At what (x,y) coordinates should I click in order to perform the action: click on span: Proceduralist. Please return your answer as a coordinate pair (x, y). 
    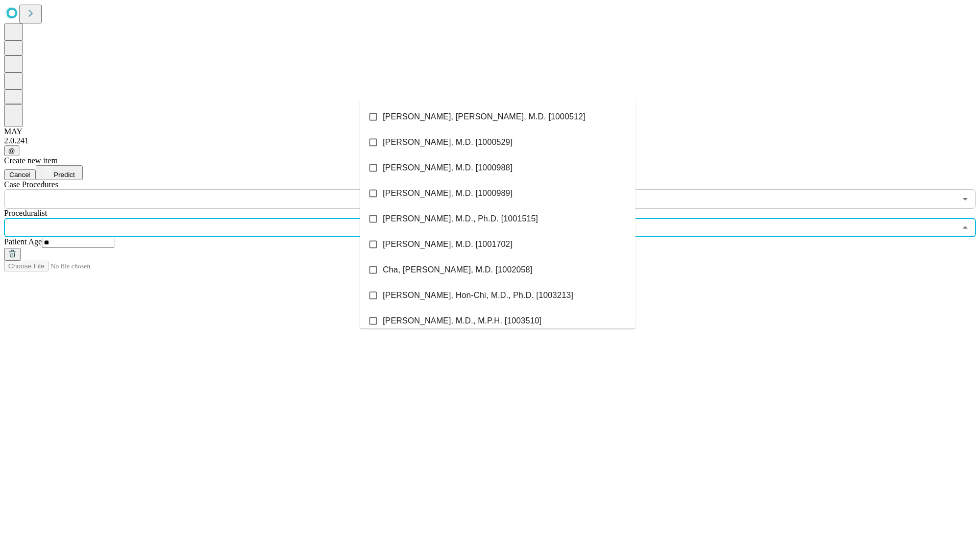
    Looking at the image, I should click on (26, 213).